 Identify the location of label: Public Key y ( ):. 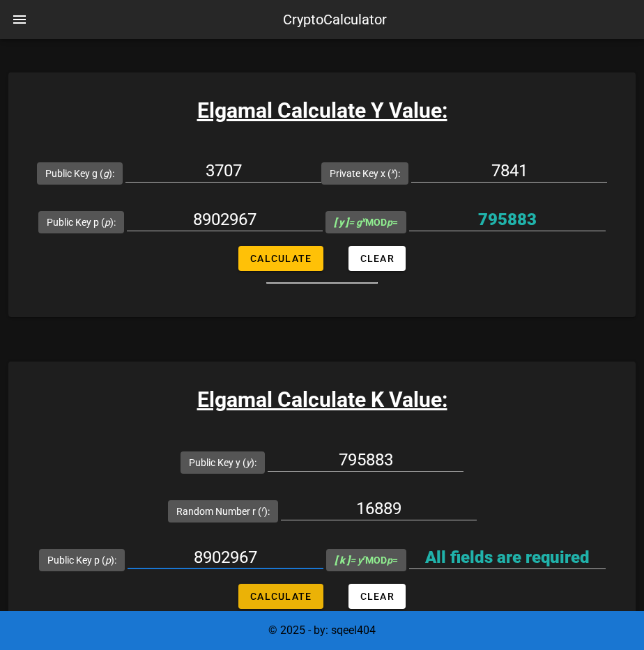
(222, 463).